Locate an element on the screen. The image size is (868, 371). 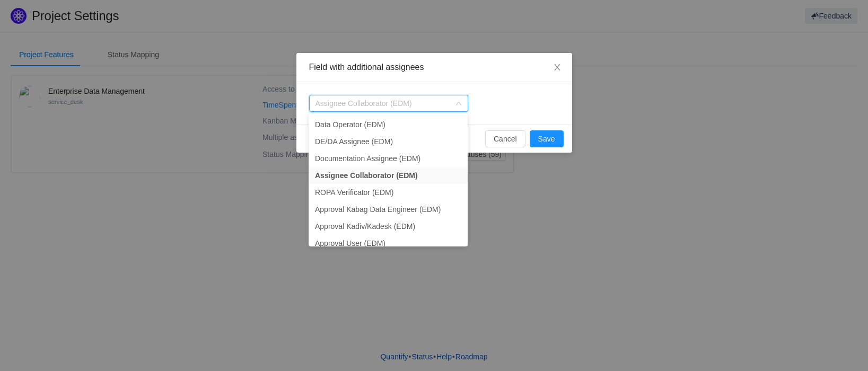
button: Close is located at coordinates (557, 68).